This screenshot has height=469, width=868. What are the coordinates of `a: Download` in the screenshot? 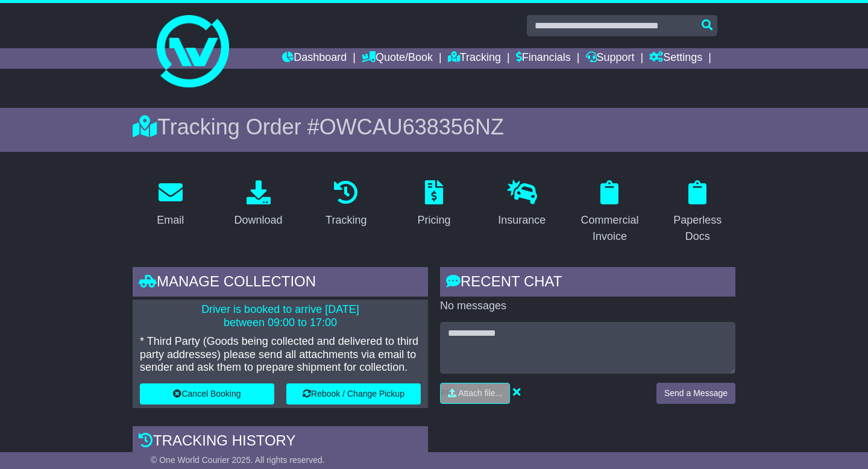 It's located at (259, 205).